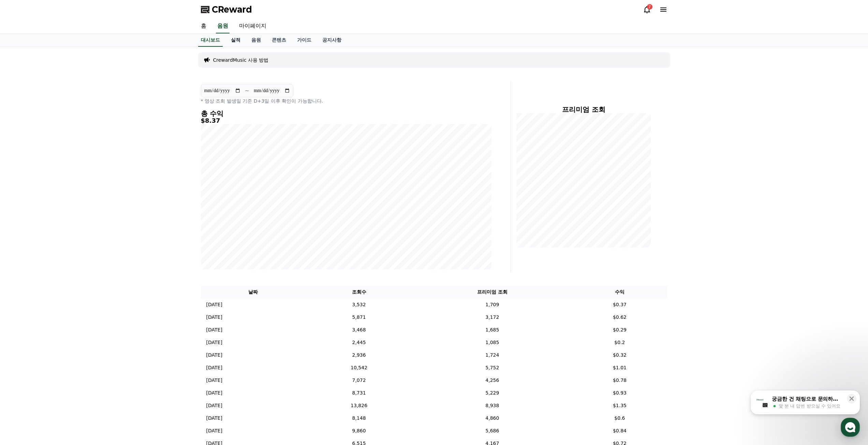  What do you see at coordinates (359, 329) in the screenshot?
I see `td: 3,468` at bounding box center [359, 329].